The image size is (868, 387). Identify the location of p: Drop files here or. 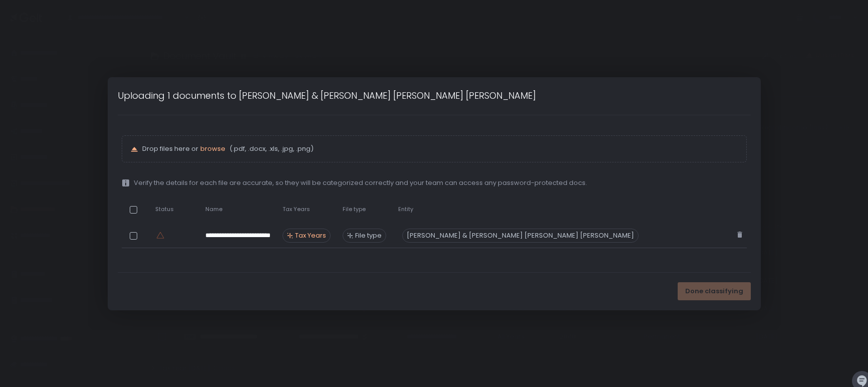
(440, 149).